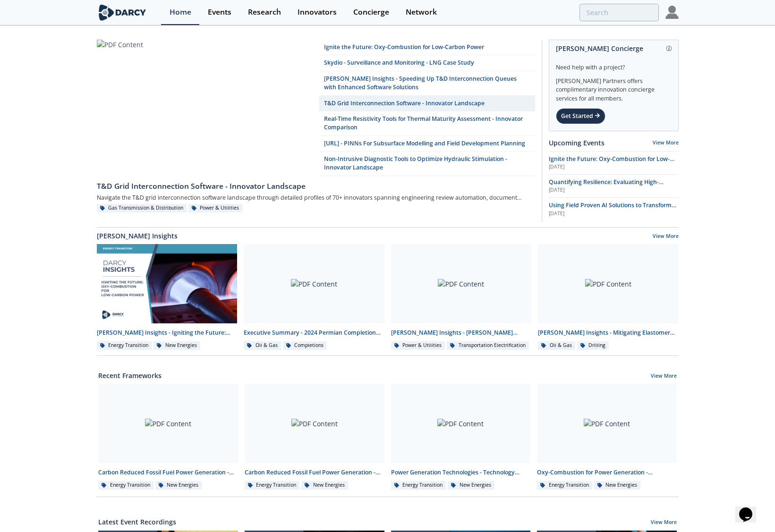 The width and height of the screenshot is (775, 532). Describe the element at coordinates (612, 163) in the screenshot. I see `span: Ignite the Future: Oxy-Combustion for Low-Carbon Power` at that location.